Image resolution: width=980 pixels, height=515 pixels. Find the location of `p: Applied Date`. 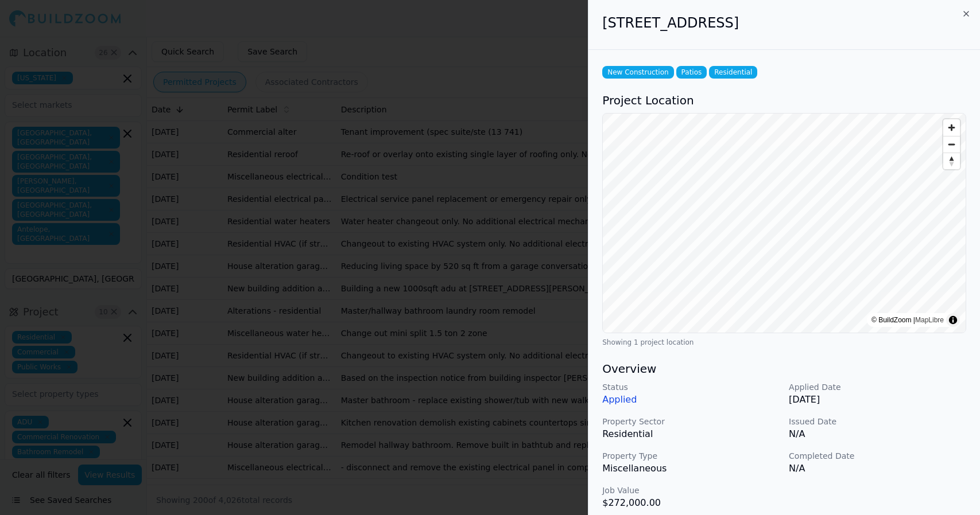

p: Applied Date is located at coordinates (877, 387).